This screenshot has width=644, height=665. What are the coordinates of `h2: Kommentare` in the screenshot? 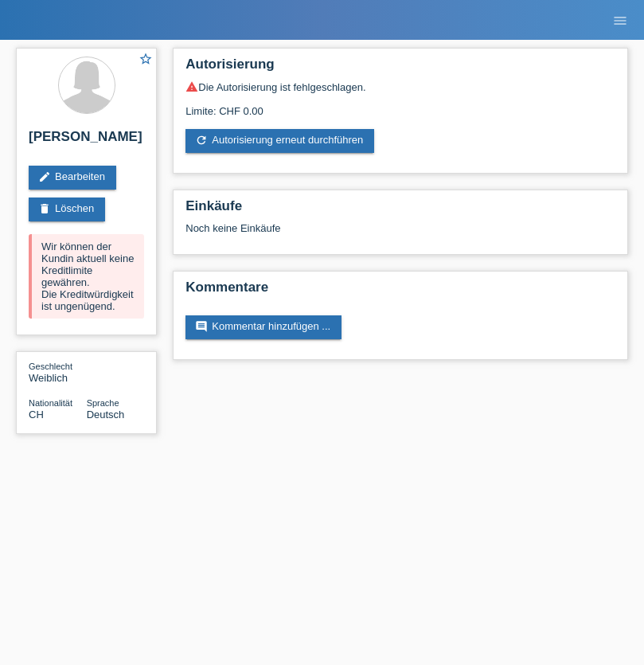 It's located at (401, 292).